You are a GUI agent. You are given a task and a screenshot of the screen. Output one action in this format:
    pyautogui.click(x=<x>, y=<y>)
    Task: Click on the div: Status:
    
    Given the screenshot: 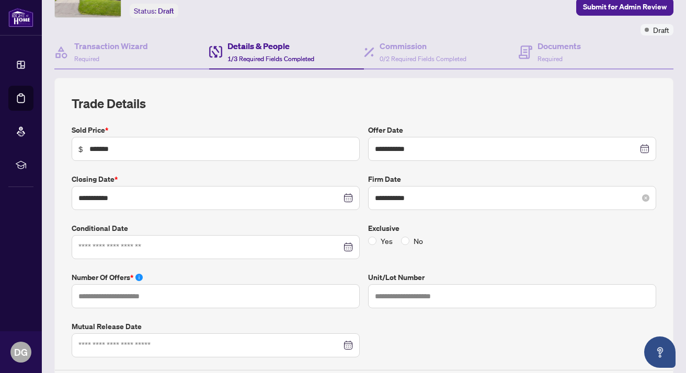 What is the action you would take?
    pyautogui.click(x=154, y=10)
    